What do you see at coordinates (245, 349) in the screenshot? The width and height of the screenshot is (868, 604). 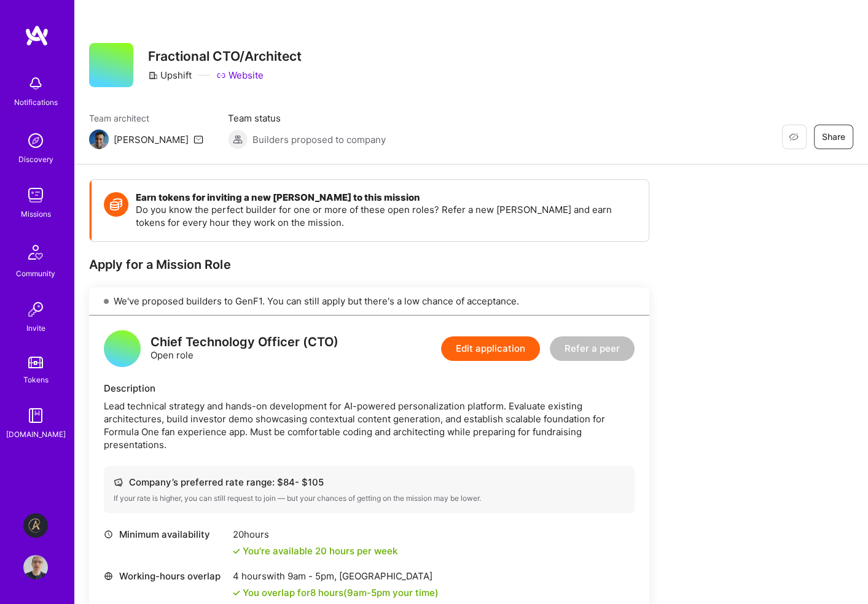 I see `div: Open role` at bounding box center [245, 349].